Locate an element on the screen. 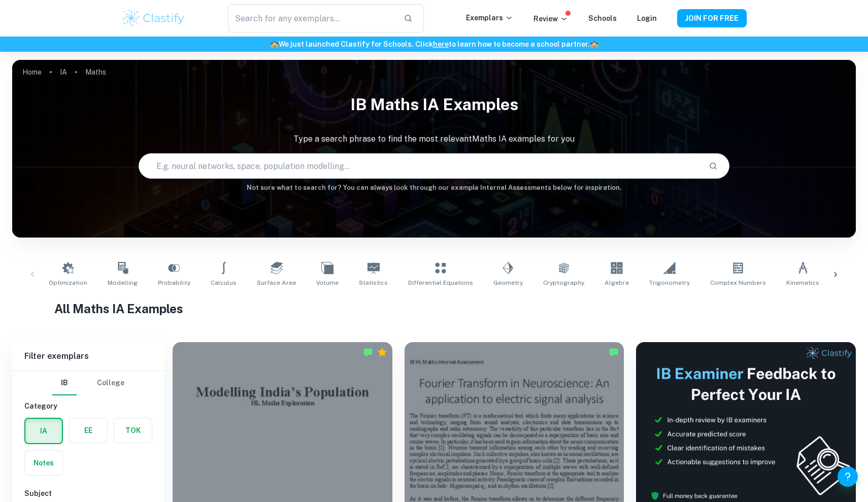 The image size is (868, 502). button: College is located at coordinates (111, 383).